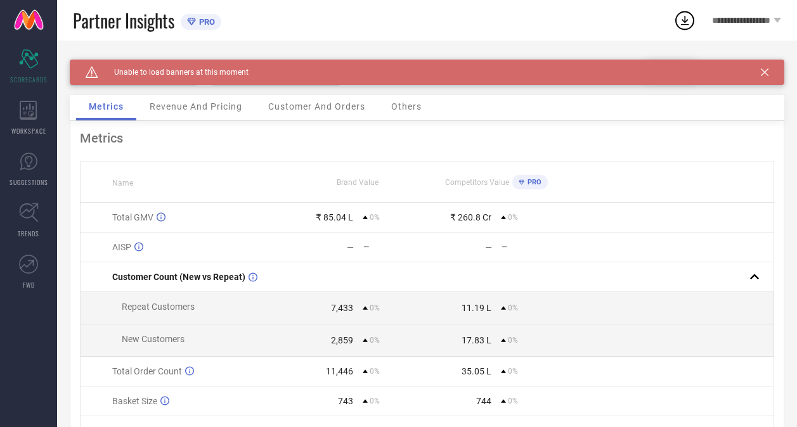 The width and height of the screenshot is (797, 427). Describe the element at coordinates (29, 182) in the screenshot. I see `span: SUGGESTIONS` at that location.